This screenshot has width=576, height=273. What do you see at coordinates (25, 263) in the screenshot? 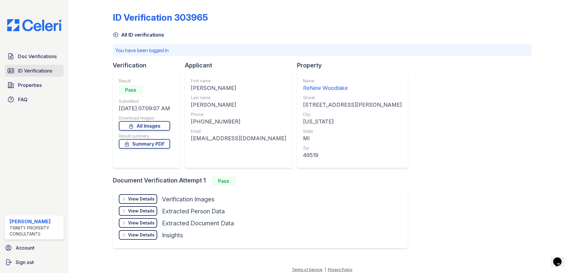
I see `span: Sign out` at bounding box center [25, 263].